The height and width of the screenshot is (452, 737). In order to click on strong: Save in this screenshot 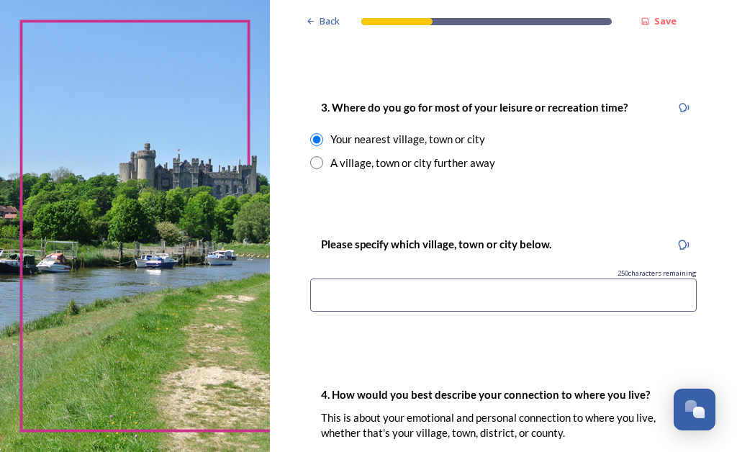, I will do `click(665, 21)`.